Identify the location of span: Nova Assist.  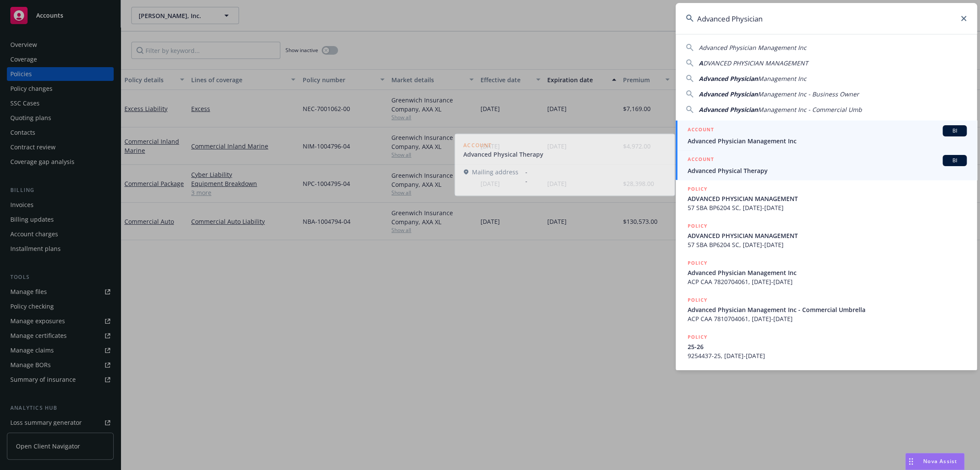
(939, 461).